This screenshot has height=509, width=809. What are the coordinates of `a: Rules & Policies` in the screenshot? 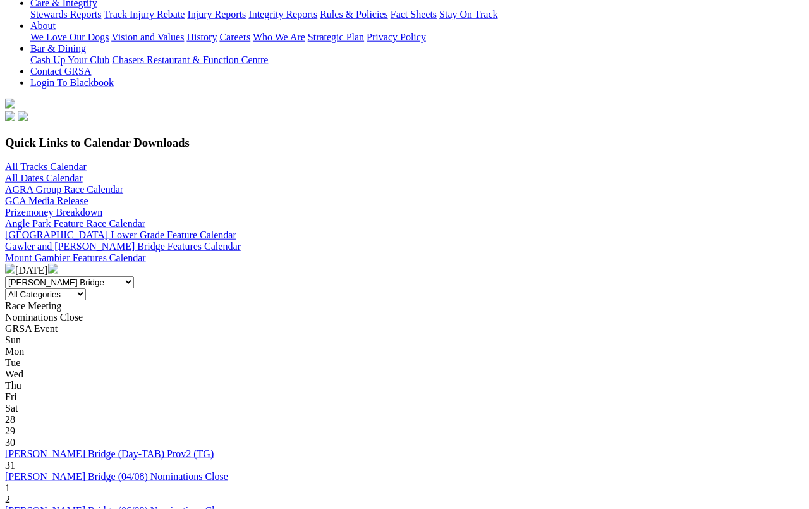 It's located at (354, 14).